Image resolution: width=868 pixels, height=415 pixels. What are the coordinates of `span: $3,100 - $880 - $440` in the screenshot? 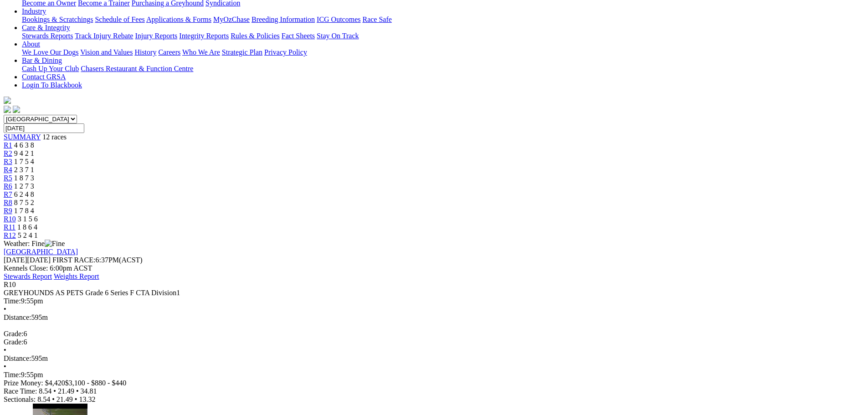 It's located at (96, 383).